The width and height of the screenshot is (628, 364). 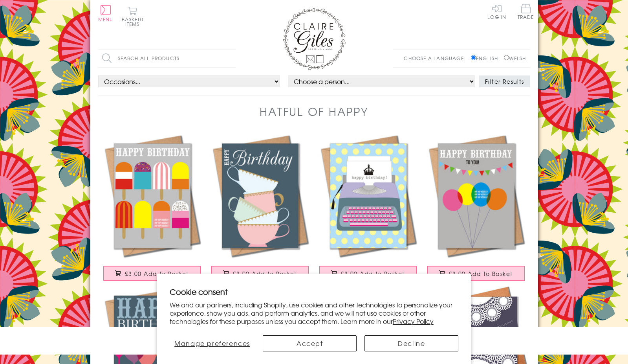 I want to click on input: Welsh, so click(x=506, y=57).